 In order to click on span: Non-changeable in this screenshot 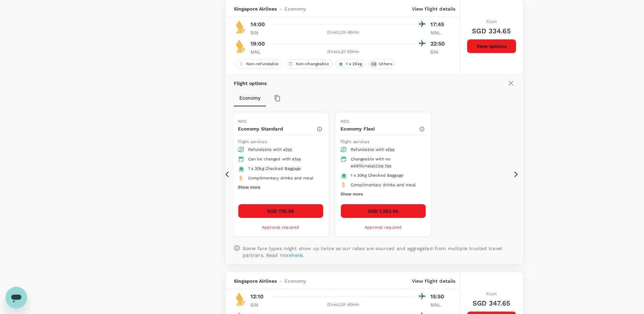, I will do `click(313, 64)`.